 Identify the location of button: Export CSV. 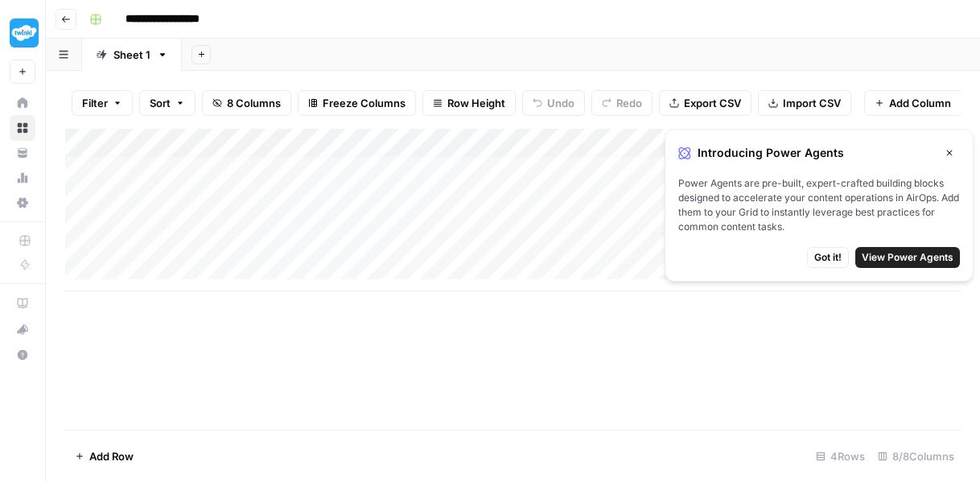
(705, 103).